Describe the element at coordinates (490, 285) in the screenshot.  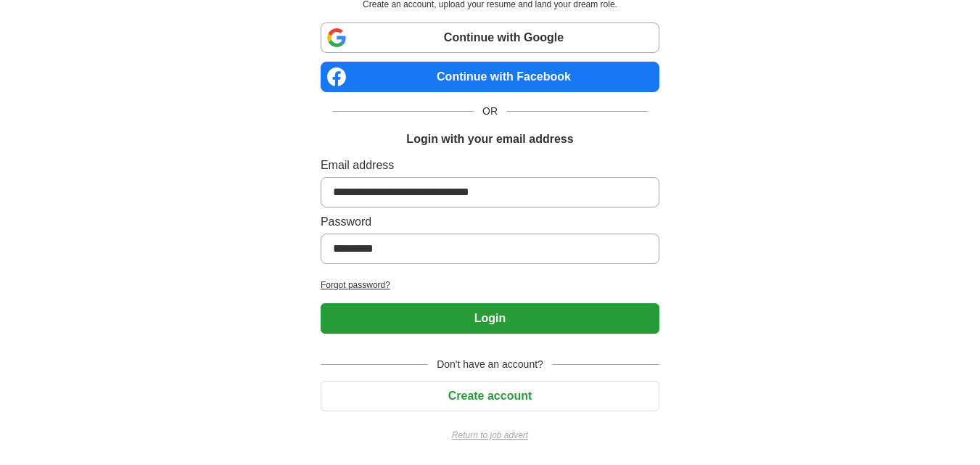
I see `a: Forgot password?` at that location.